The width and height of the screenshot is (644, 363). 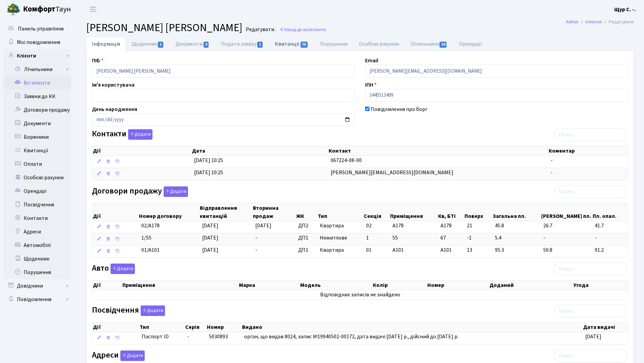 What do you see at coordinates (274, 212) in the screenshot?
I see `th: Вторинна продаж` at bounding box center [274, 212].